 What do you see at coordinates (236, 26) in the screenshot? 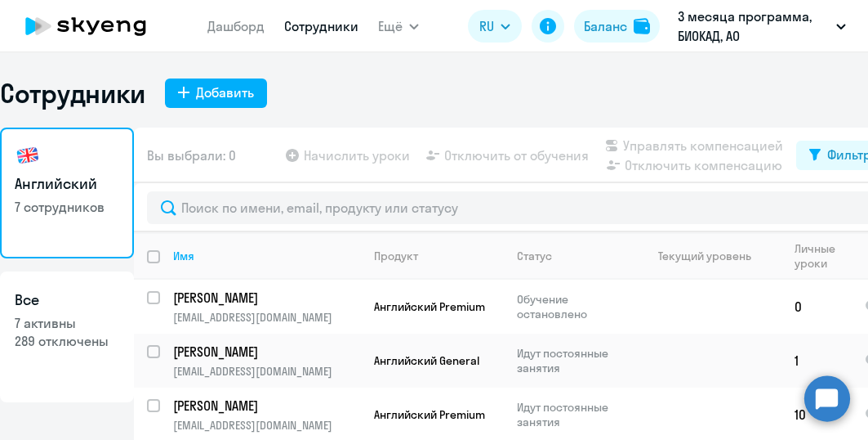
I see `a: Дашборд` at bounding box center [236, 26].